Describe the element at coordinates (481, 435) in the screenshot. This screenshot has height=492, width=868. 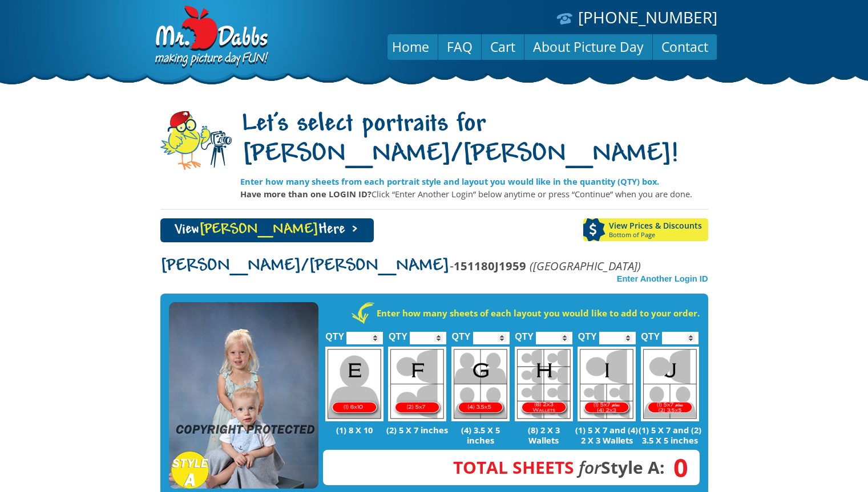
I see `p: (4) 3.5 X 5 inches` at that location.